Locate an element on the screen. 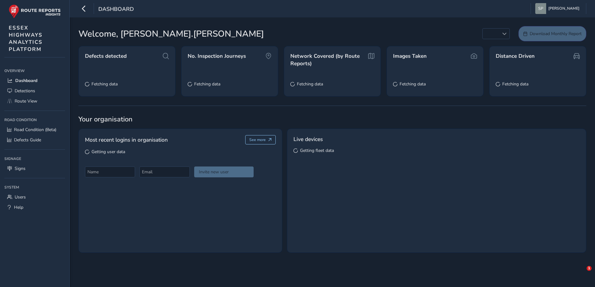  span: Defects detected is located at coordinates (106, 56).